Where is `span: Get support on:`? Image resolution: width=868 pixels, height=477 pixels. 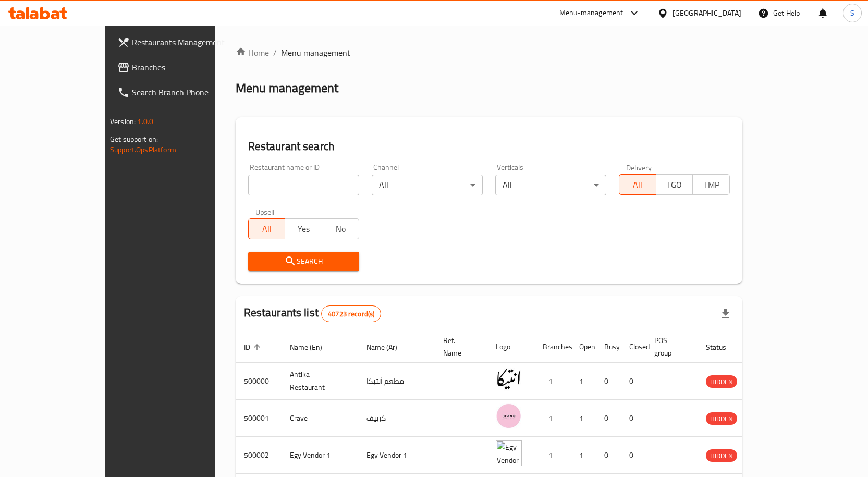 span: Get support on: is located at coordinates (134, 139).